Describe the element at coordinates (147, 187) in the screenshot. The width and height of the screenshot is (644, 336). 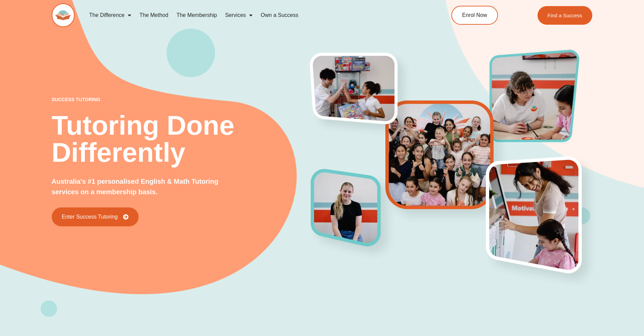
I see `p: Australia's #1 personalised English & Math Tutoring services on a membership basis.` at that location.